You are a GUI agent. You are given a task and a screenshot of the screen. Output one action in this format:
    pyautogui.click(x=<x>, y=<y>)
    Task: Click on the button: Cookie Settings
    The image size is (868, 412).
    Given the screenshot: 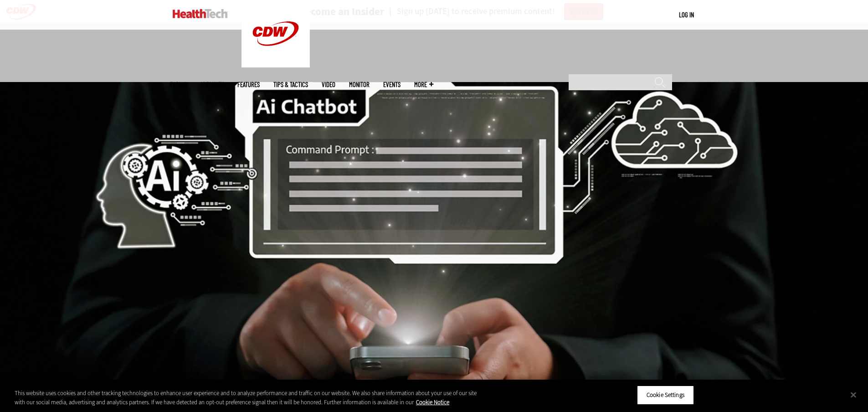 What is the action you would take?
    pyautogui.click(x=665, y=395)
    